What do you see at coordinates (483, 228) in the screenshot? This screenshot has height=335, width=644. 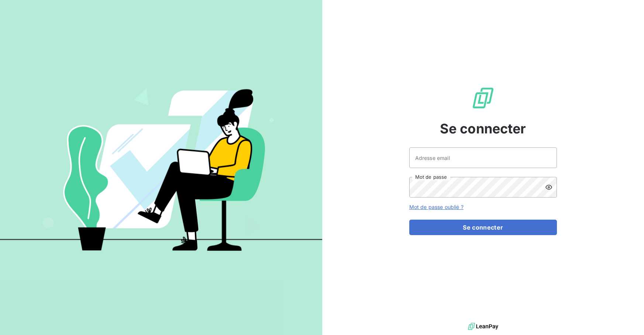 I see `button: Se connecter` at bounding box center [483, 228].